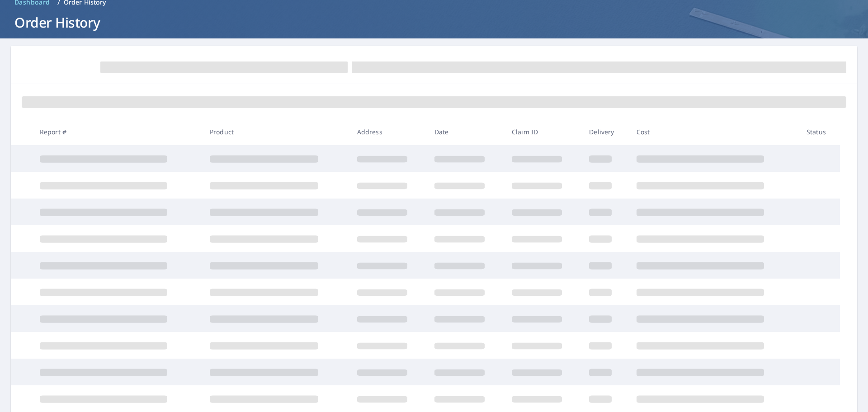  What do you see at coordinates (820, 131) in the screenshot?
I see `th: Status` at bounding box center [820, 131].